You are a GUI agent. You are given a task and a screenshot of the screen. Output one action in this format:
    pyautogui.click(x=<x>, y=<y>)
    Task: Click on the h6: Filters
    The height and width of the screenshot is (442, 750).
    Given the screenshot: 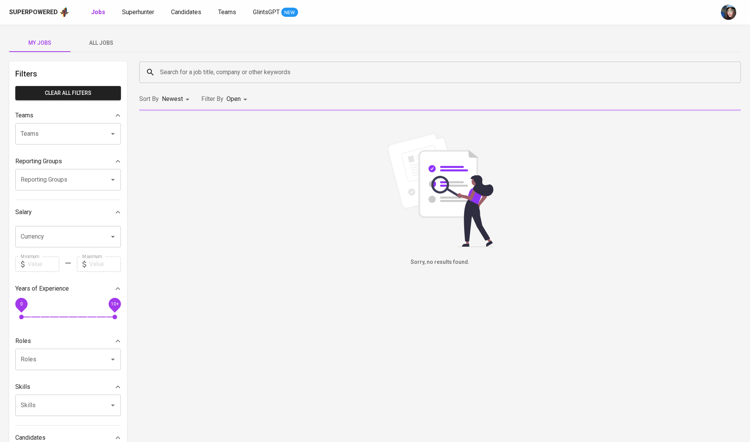 What is the action you would take?
    pyautogui.click(x=68, y=74)
    